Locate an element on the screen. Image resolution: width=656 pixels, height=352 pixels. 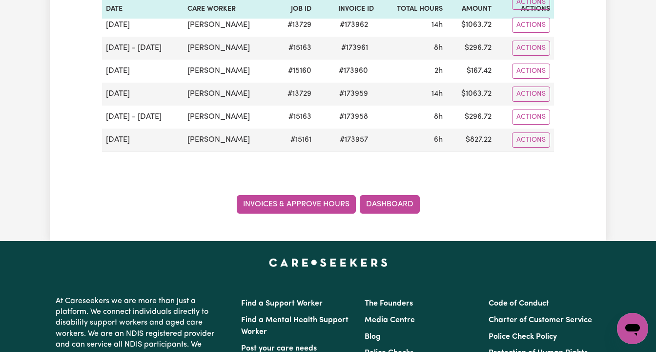
a: Code of Conduct is located at coordinates (519, 303).